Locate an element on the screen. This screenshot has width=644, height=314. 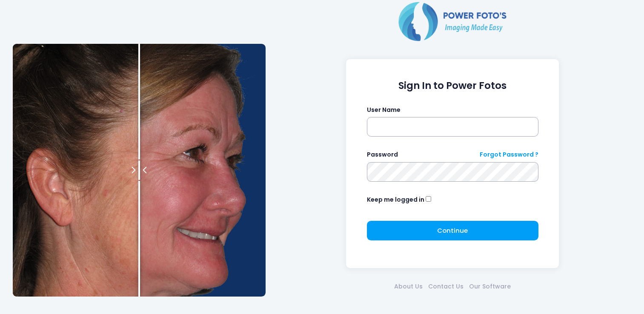
h1: Sign In to Power Fotos is located at coordinates (452, 86).